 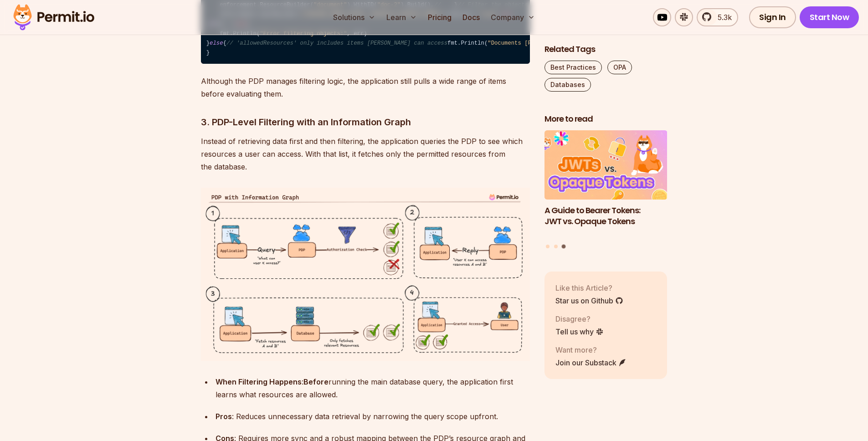 What do you see at coordinates (568, 85) in the screenshot?
I see `a: Databases` at bounding box center [568, 85].